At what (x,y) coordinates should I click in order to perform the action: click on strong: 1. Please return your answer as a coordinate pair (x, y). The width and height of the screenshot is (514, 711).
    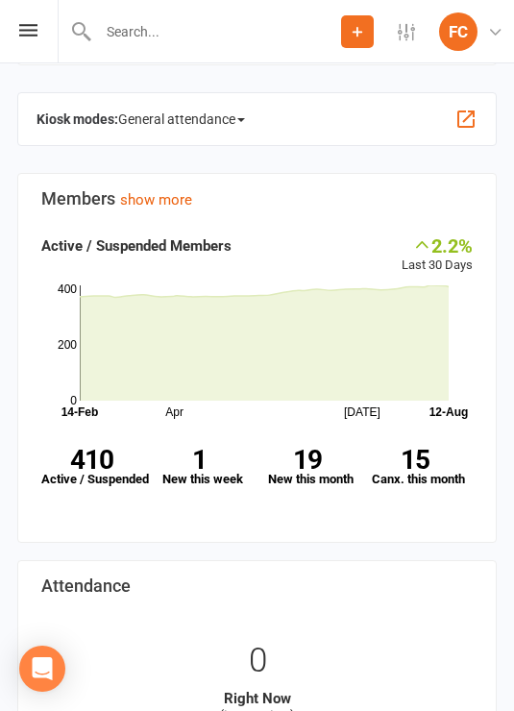
    Looking at the image, I should click on (199, 459).